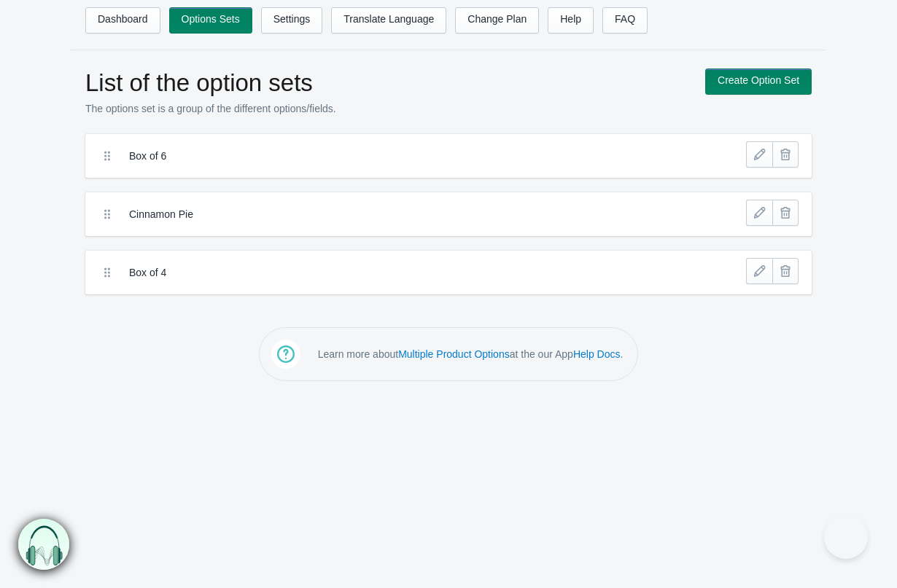  Describe the element at coordinates (388, 83) in the screenshot. I see `h1: List of the option sets` at that location.